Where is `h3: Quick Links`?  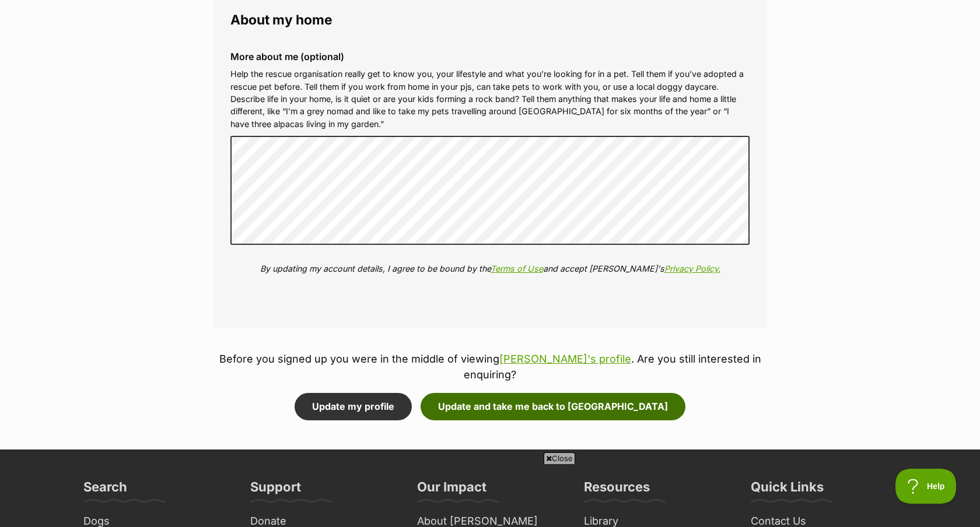
h3: Quick Links is located at coordinates (787, 491).